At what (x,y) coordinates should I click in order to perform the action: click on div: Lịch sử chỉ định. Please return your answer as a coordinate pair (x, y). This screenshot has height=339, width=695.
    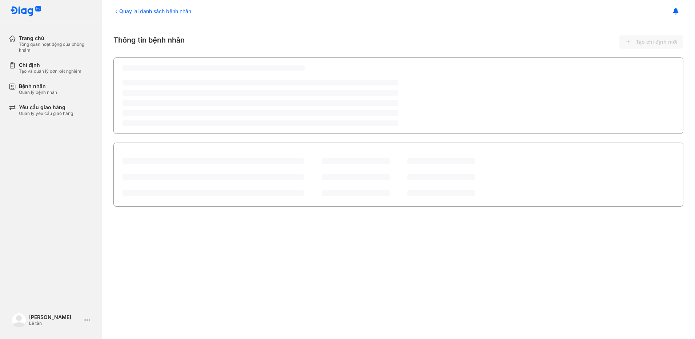
    Looking at the image, I should click on (144, 154).